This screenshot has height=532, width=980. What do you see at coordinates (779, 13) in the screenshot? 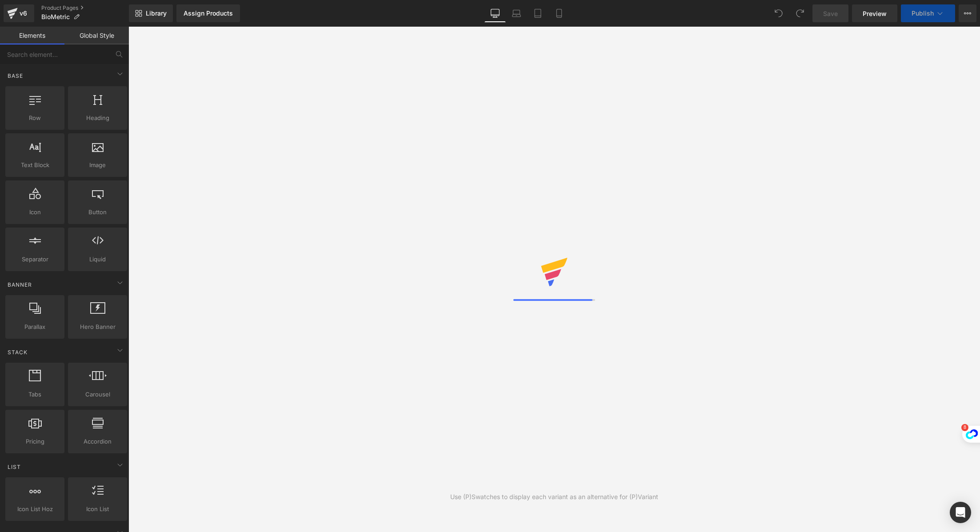
I see `button: Undo` at bounding box center [779, 13].